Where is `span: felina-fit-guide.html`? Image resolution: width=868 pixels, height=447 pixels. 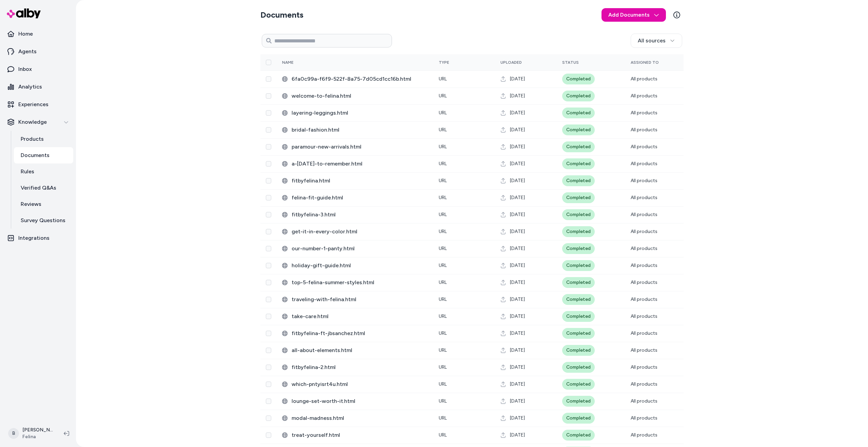 span: felina-fit-guide.html is located at coordinates (360, 198).